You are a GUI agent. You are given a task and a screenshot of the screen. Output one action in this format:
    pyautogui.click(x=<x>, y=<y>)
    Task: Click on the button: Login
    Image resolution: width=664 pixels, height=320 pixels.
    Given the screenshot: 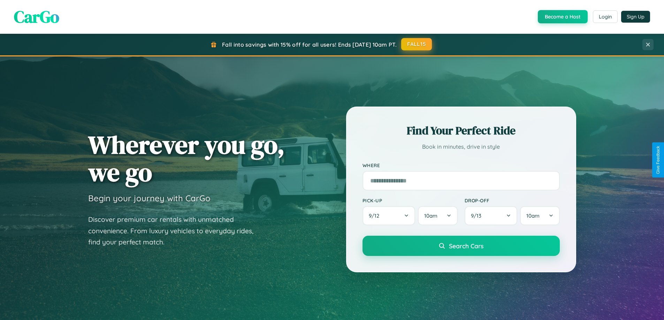 What is the action you would take?
    pyautogui.click(x=605, y=17)
    